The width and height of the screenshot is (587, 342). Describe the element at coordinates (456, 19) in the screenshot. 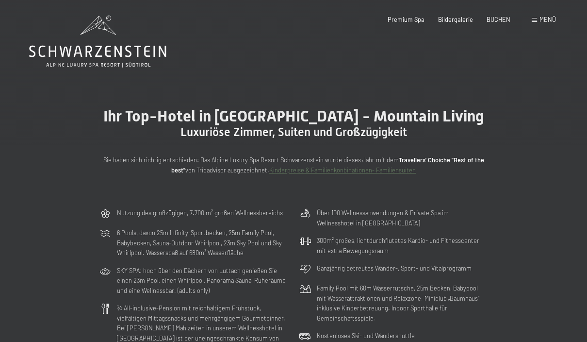

I see `a: Bildergalerie` at that location.